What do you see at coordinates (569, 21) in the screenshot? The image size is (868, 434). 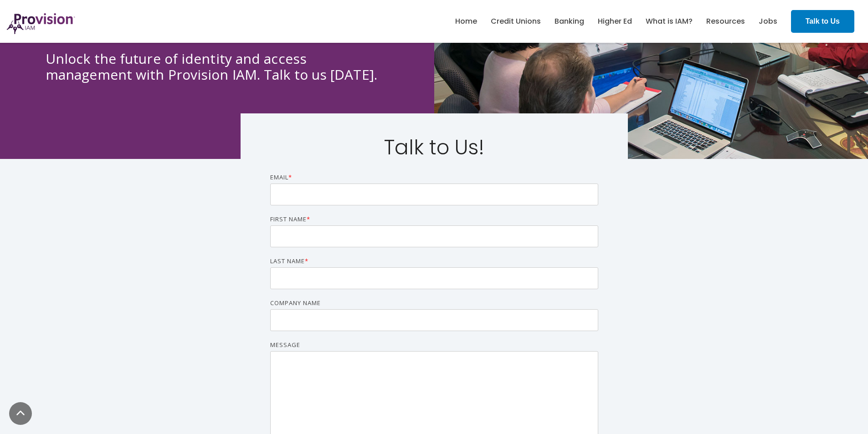 I see `a: Banking` at bounding box center [569, 21].